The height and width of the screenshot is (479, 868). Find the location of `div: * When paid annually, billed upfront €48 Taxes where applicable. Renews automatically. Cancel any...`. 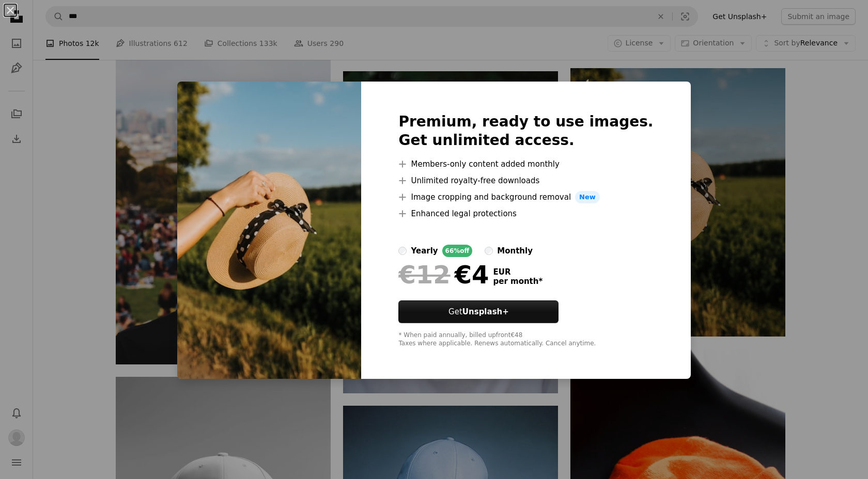

div: * When paid annually, billed upfront €48 Taxes where applicable. Renews automatically. Cancel any... is located at coordinates (526, 340).